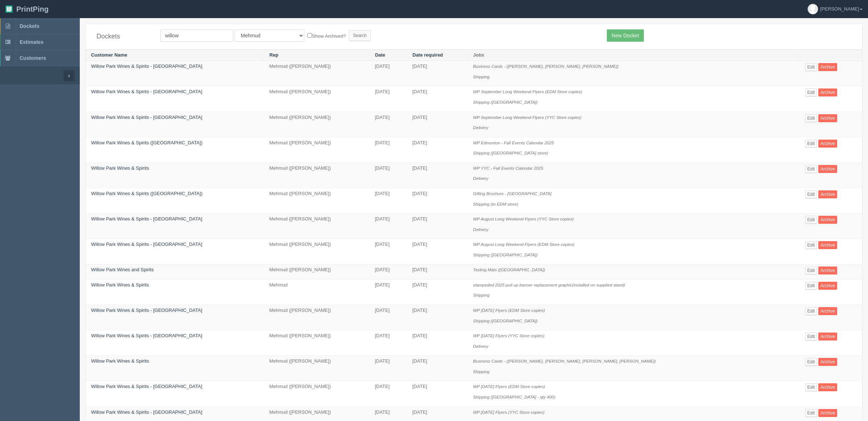 Image resolution: width=868 pixels, height=421 pixels. What do you see at coordinates (527, 92) in the screenshot?
I see `i: WP September Long Weekend Flyers (EDM Store copies)` at bounding box center [527, 92].